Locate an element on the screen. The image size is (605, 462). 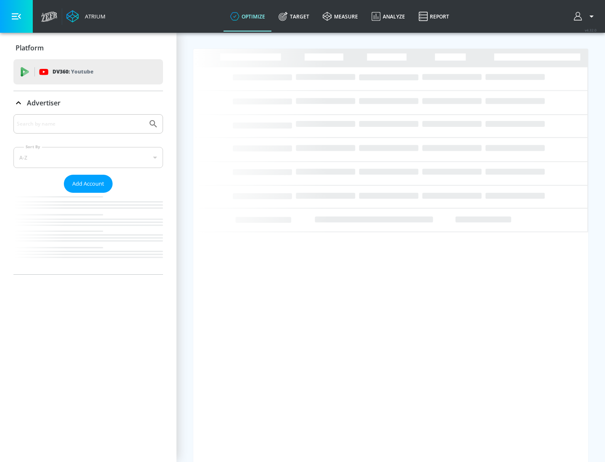
a: measure is located at coordinates (340, 16).